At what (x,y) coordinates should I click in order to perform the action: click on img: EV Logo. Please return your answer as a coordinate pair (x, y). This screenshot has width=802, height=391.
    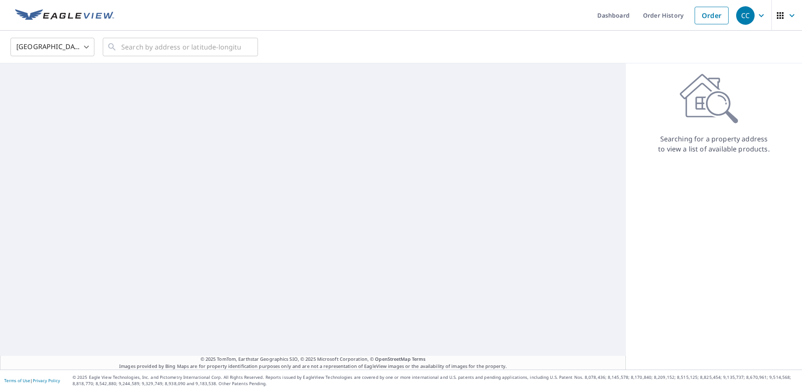
    Looking at the image, I should click on (65, 16).